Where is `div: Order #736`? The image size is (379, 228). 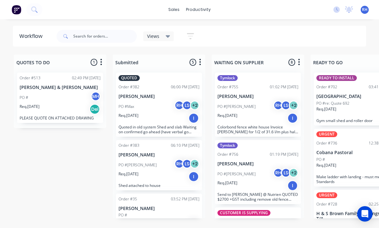 div: Order #736 is located at coordinates (327, 143).